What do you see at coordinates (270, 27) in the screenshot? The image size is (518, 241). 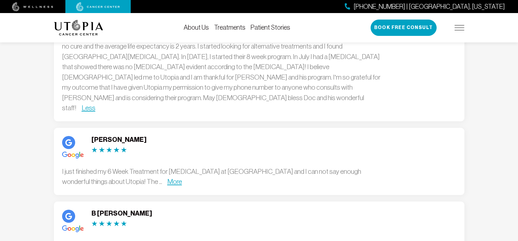 I see `a: Patient Stories` at bounding box center [270, 27].